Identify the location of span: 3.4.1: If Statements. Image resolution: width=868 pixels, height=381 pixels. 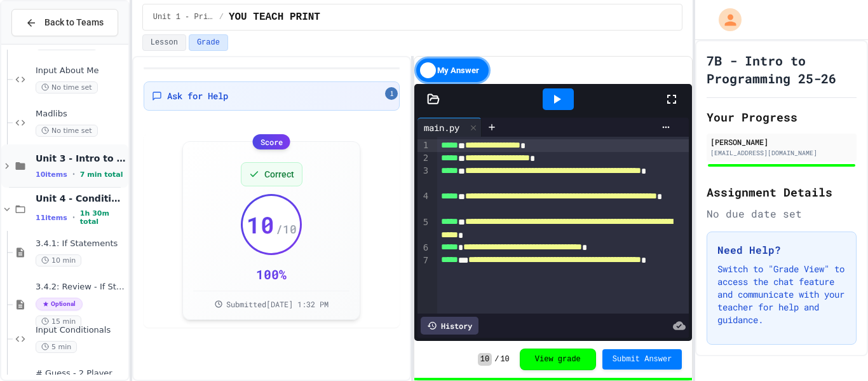
(81, 243).